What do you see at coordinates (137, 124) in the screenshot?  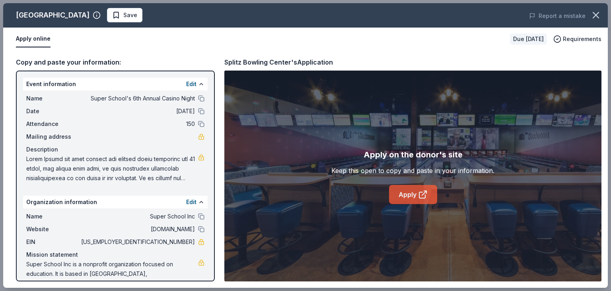 I see `span: 150` at bounding box center [137, 124].